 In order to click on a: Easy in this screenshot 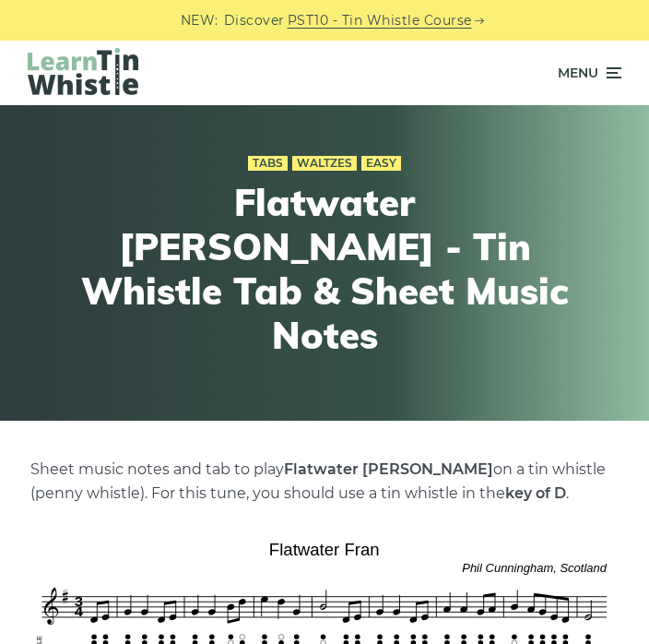, I will do `click(381, 163)`.